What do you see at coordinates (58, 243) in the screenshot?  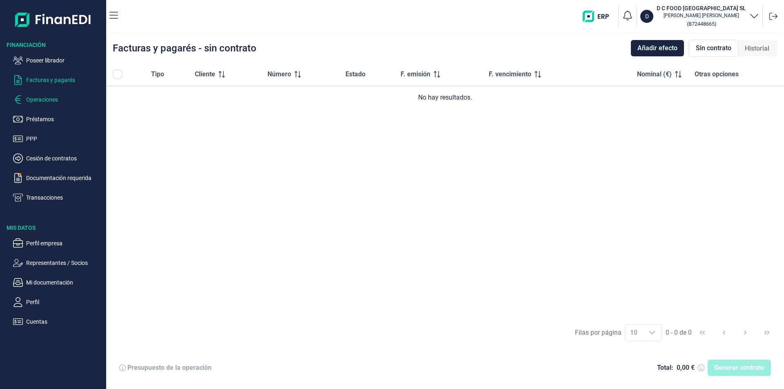 I see `button: Perfil empresa` at bounding box center [58, 243].